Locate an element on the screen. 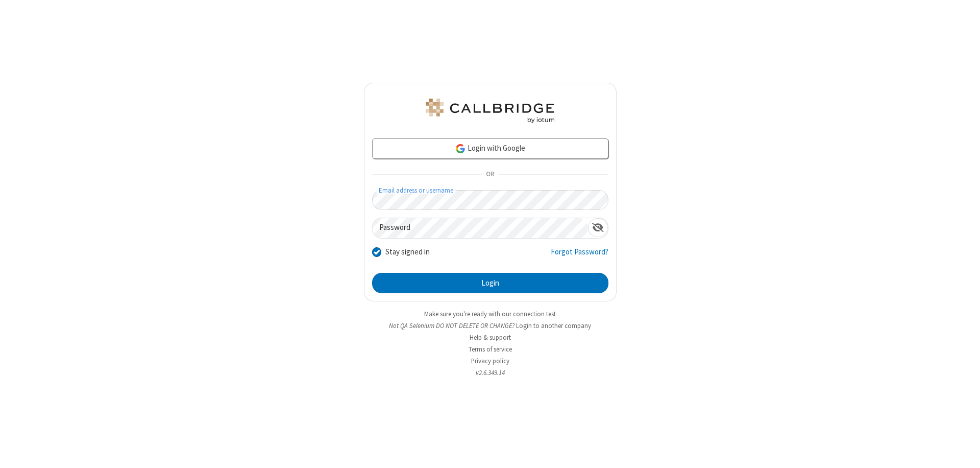 This screenshot has width=980, height=468. input: Password is located at coordinates (480, 228).